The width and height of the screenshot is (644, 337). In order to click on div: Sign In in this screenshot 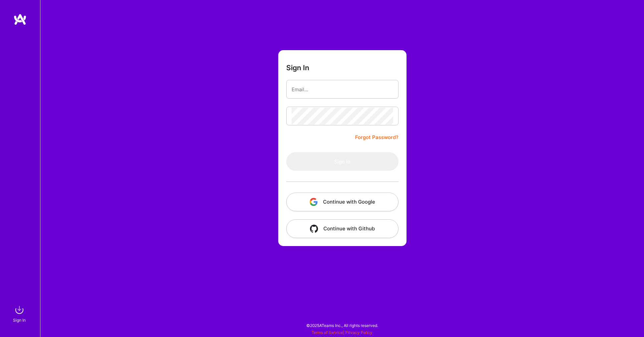, I will do `click(20, 320)`.